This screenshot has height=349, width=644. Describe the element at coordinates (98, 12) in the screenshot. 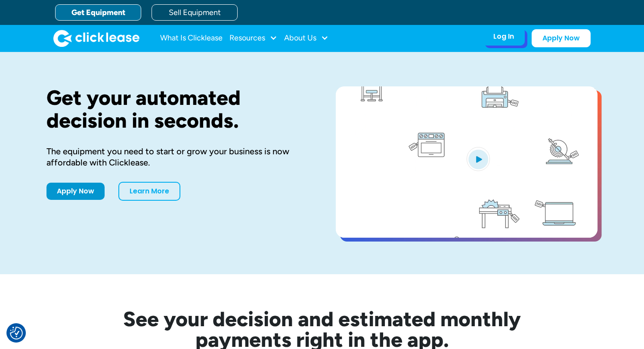

I see `a: Get Equipment` at that location.